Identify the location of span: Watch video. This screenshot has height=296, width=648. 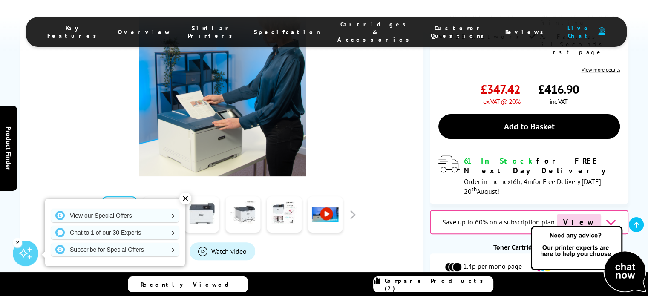
(229, 251).